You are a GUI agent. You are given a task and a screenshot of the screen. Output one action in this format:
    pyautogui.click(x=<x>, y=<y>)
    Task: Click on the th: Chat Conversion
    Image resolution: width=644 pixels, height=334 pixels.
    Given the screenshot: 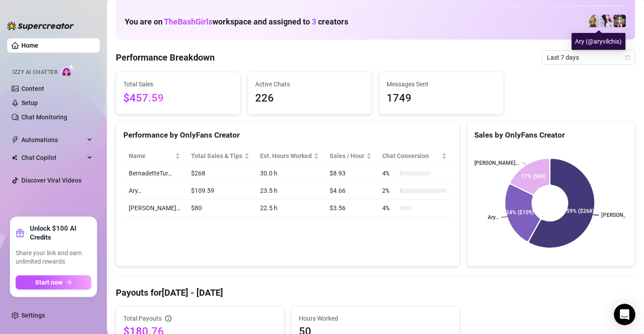 What is the action you would take?
    pyautogui.click(x=414, y=156)
    